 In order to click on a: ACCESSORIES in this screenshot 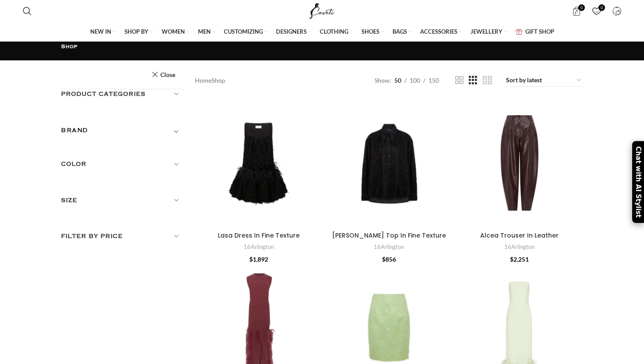, I will do `click(441, 32)`.